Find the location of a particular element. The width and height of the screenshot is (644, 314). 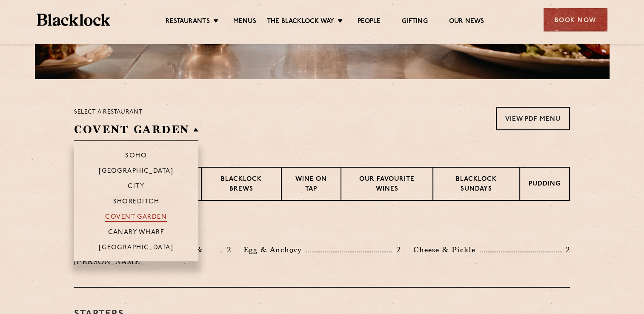

p: Wine on Tap is located at coordinates (311, 184).